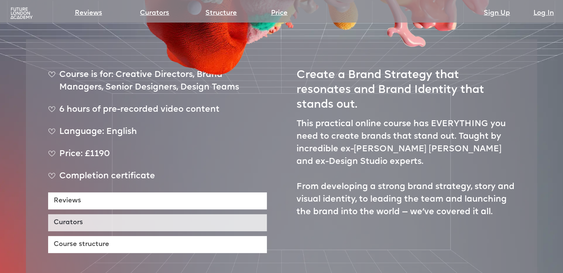  Describe the element at coordinates (157, 245) in the screenshot. I see `a: Course structure` at that location.